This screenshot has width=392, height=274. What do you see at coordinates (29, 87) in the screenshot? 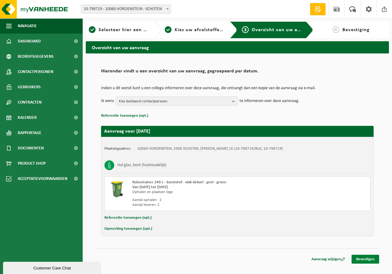
I see `span: Gebruikers` at bounding box center [29, 87].